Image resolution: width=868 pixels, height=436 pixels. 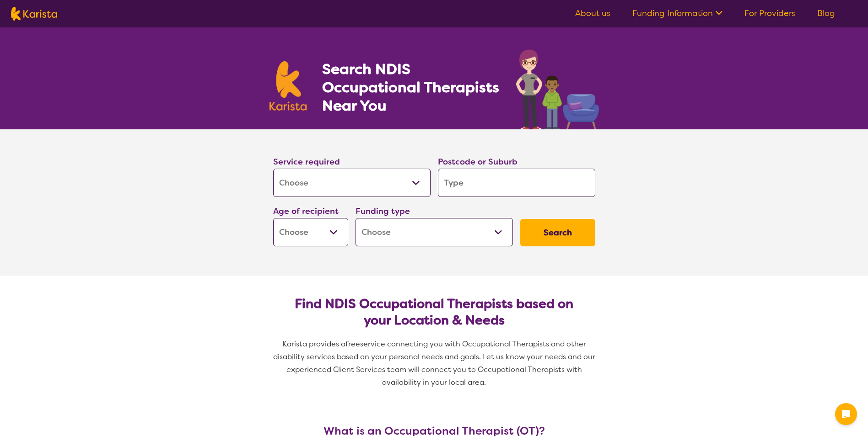 I want to click on label: Funding type, so click(x=382, y=212).